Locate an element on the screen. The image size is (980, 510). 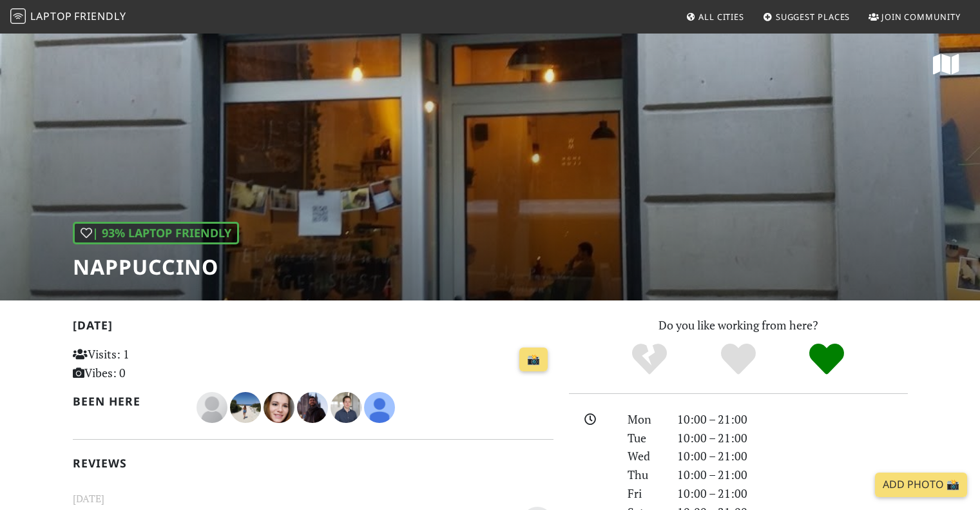
img: LaptopFriendly is located at coordinates (18, 16).